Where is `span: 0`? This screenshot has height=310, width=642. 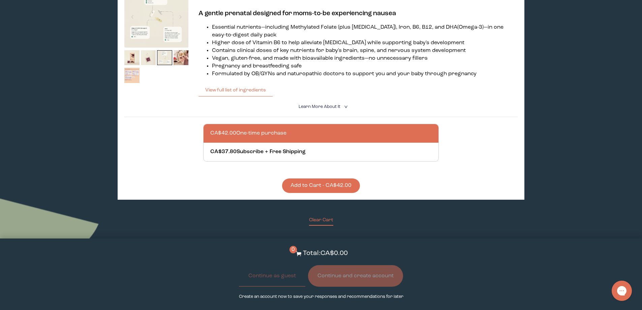 span: 0 is located at coordinates (293, 249).